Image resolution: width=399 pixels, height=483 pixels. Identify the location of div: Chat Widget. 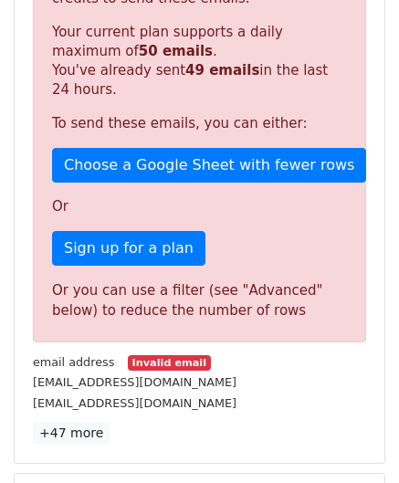
(353, 439).